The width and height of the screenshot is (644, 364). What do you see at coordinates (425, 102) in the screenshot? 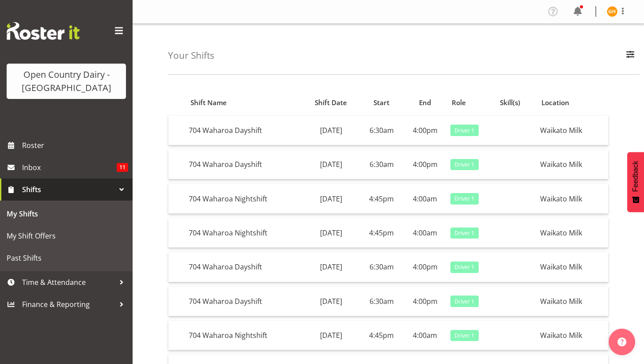
I see `span: End` at bounding box center [425, 102].